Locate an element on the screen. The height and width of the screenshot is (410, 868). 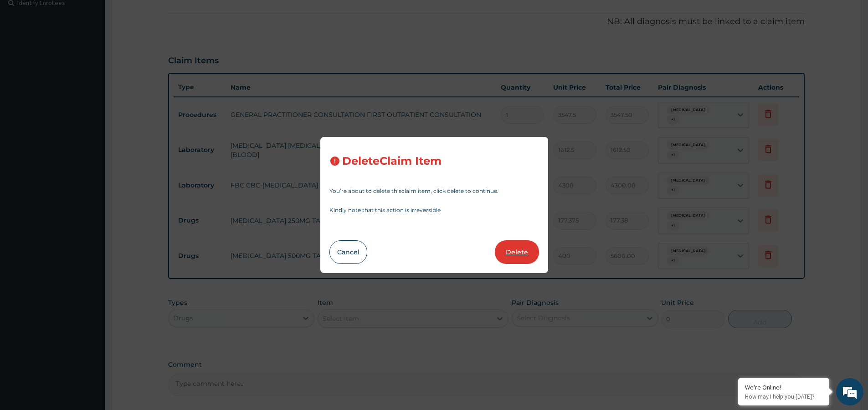
p: You’re about to delete this claim item , click delete to continue. is located at coordinates (434, 191).